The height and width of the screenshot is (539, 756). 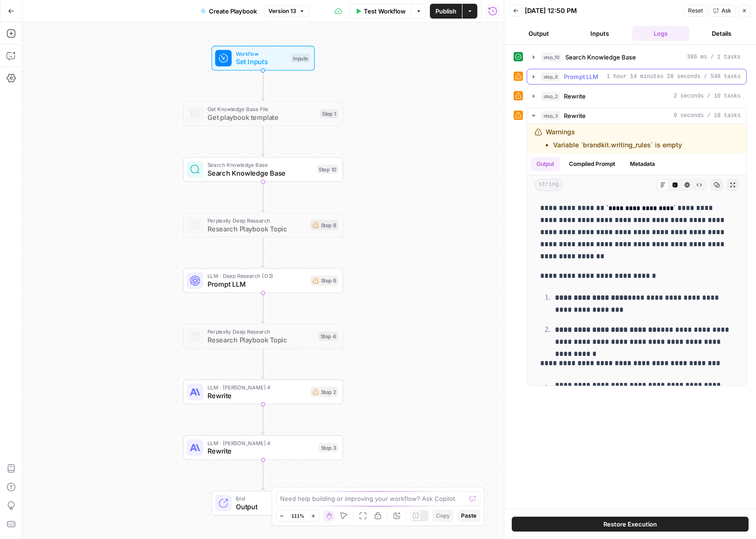 What do you see at coordinates (713, 57) in the screenshot?
I see `span: 386 ms / 1 tasks` at bounding box center [713, 57].